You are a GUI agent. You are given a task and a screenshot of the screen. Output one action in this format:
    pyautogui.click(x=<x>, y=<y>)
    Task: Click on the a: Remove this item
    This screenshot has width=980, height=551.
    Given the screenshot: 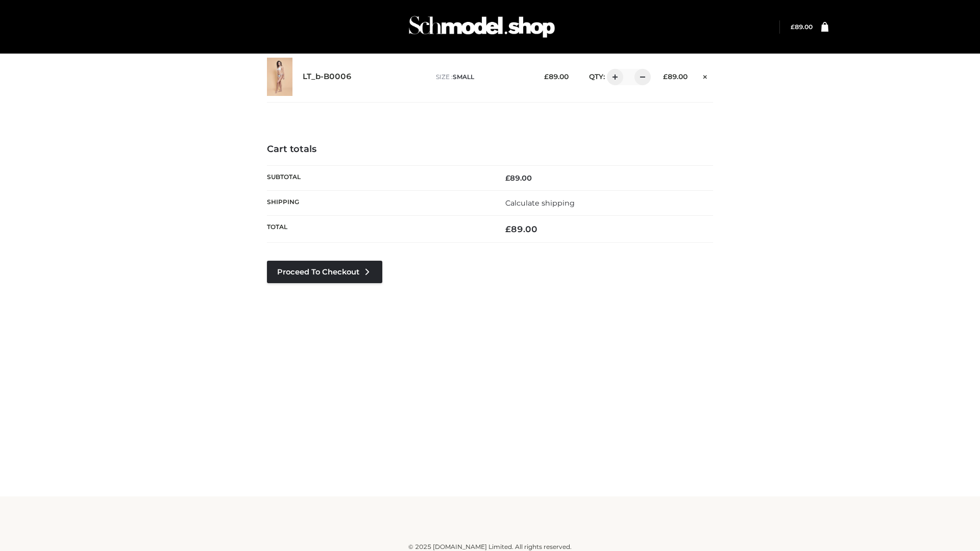 What is the action you would take?
    pyautogui.click(x=705, y=76)
    